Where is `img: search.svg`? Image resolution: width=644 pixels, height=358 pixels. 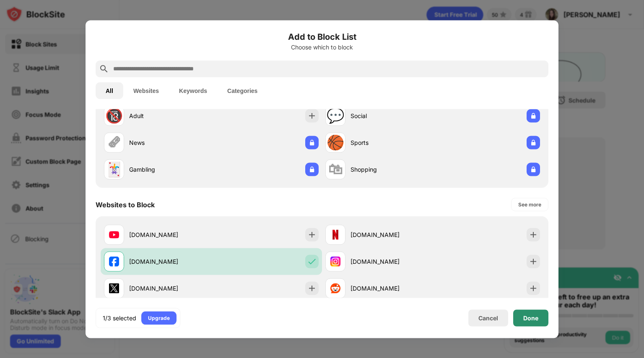
img: search.svg is located at coordinates (104, 69).